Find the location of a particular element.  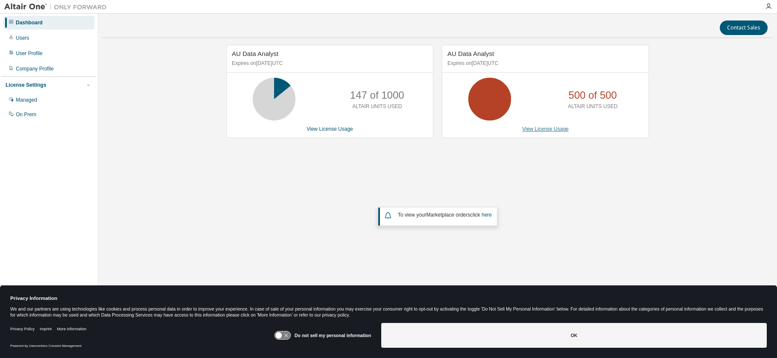

div: Company Profile is located at coordinates (35, 69).